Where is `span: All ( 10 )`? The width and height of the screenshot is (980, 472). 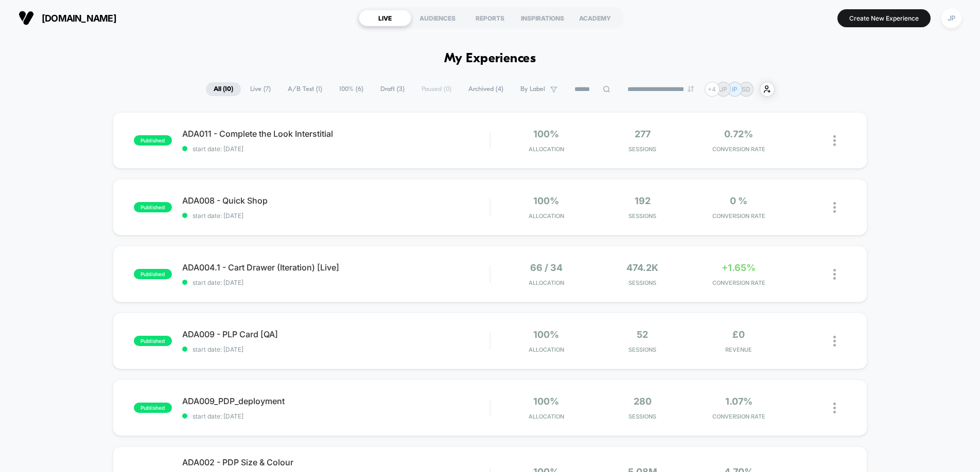 span: All ( 10 ) is located at coordinates (223, 89).